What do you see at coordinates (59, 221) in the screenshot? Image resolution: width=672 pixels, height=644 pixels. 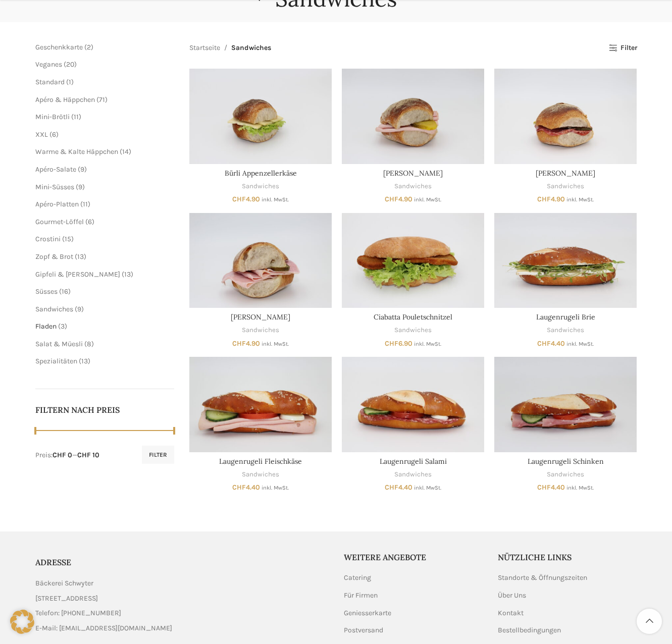 I see `a: Gourmet-Löffel` at bounding box center [59, 221].